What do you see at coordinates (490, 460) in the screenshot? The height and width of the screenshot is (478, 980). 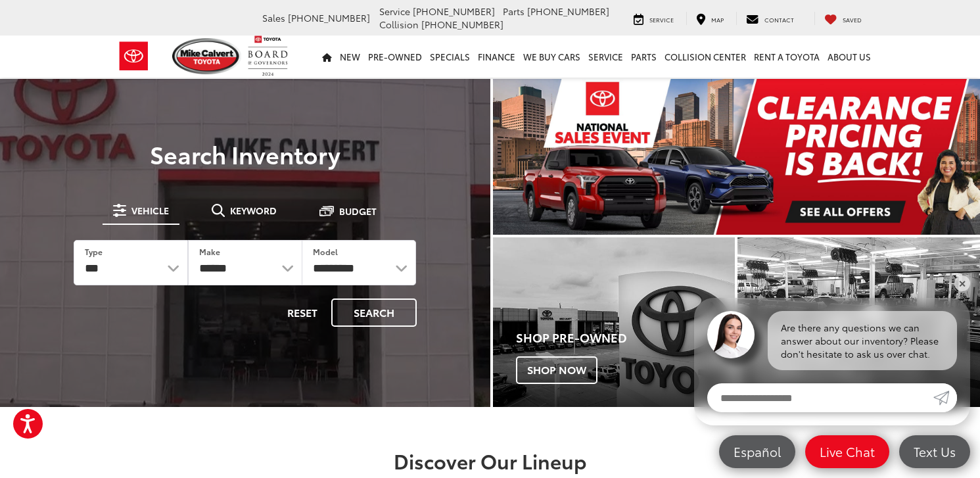 I see `h2: Discover Our Lineup` at bounding box center [490, 460].